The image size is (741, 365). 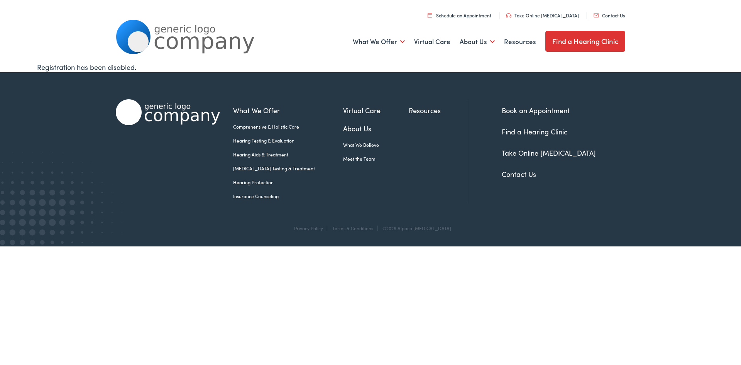 I want to click on a: Meet the Team, so click(x=376, y=159).